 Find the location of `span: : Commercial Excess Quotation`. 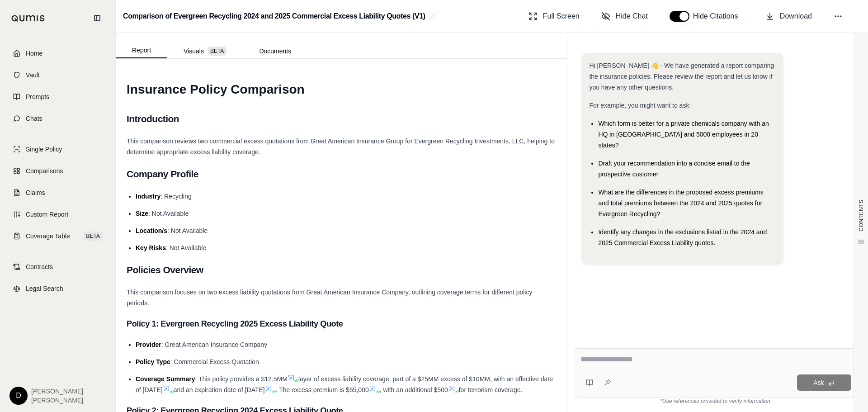

span: : Commercial Excess Quotation is located at coordinates (215, 362).